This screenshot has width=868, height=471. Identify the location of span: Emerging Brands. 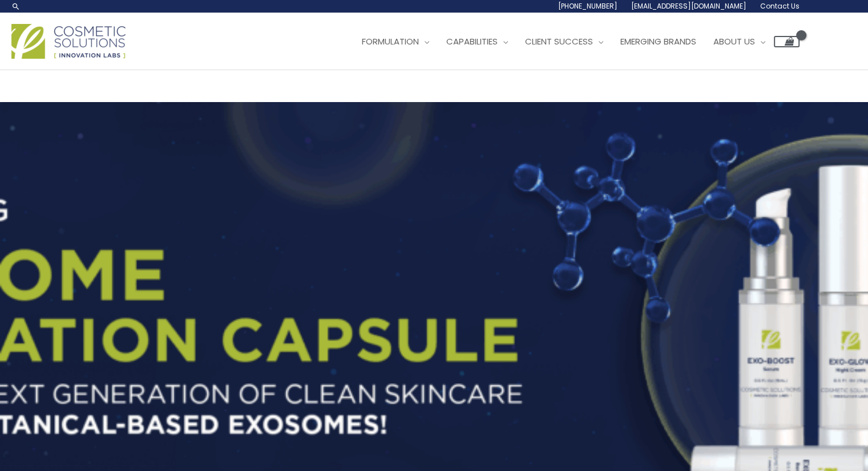
(658, 41).